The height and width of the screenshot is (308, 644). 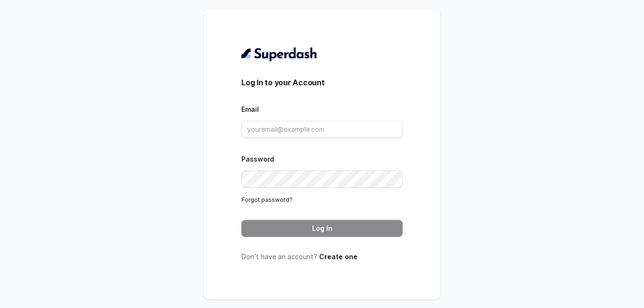 I want to click on a: Forgot password?, so click(x=267, y=199).